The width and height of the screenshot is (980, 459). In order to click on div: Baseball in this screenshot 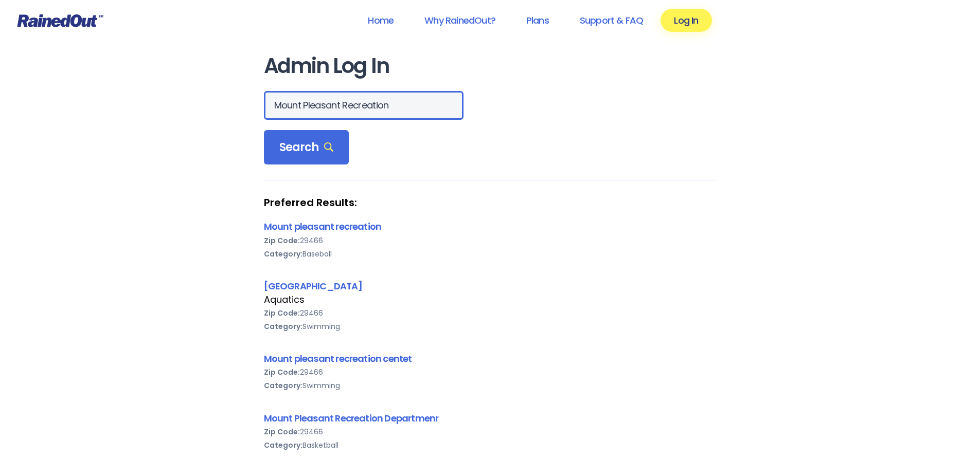, I will do `click(490, 254)`.